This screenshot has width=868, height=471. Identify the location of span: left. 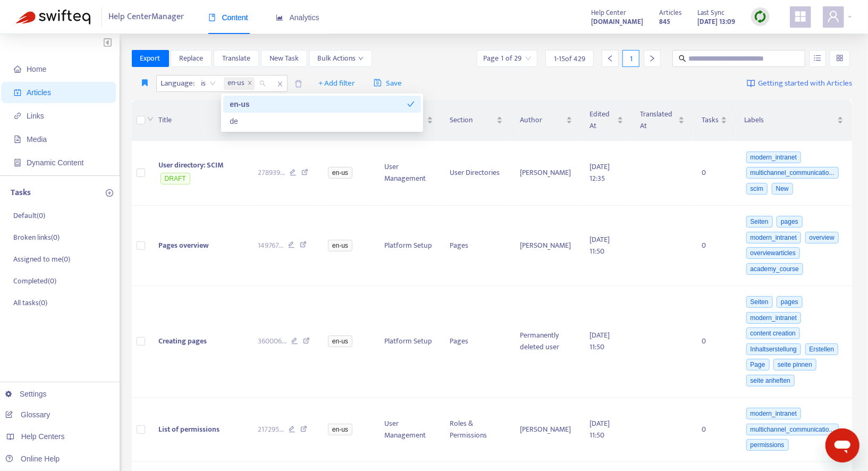
(610, 58).